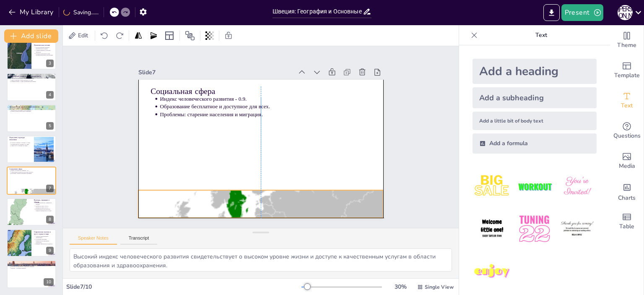 The image size is (644, 295). What do you see at coordinates (184, 286) in the screenshot?
I see `div: Slide 7 / 10` at bounding box center [184, 286].